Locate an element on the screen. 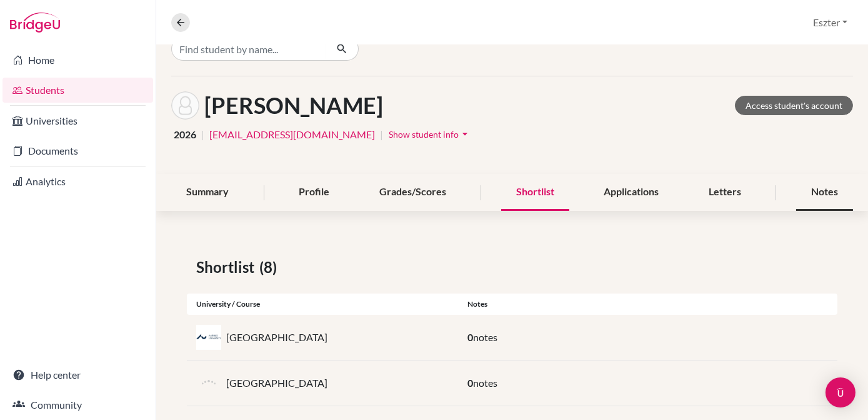  a: Analytics is located at coordinates (78, 182).